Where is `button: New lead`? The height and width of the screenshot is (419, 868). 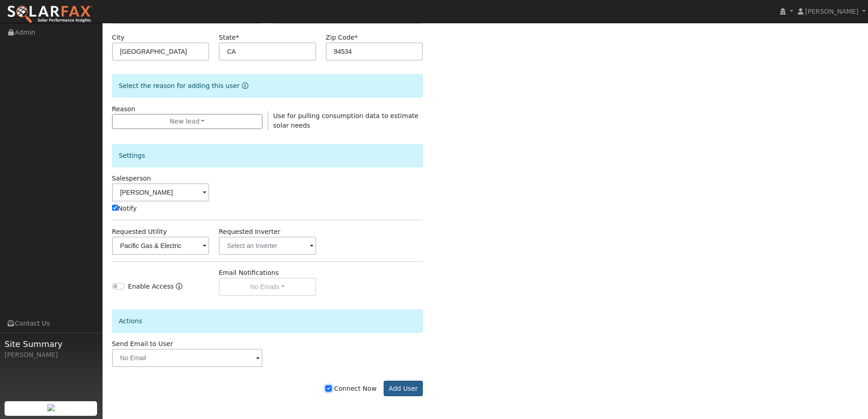 button: New lead is located at coordinates (188, 121).